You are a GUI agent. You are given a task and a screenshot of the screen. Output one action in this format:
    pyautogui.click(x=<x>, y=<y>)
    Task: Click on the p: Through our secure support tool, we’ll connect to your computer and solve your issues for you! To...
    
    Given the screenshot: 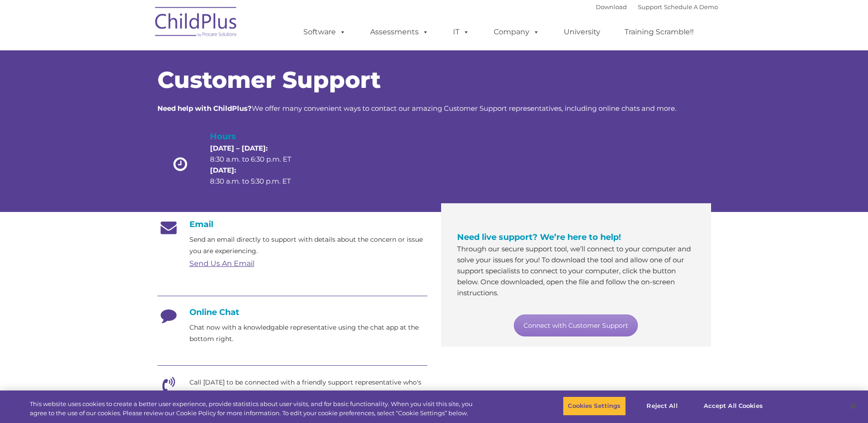 What is the action you would take?
    pyautogui.click(x=576, y=271)
    